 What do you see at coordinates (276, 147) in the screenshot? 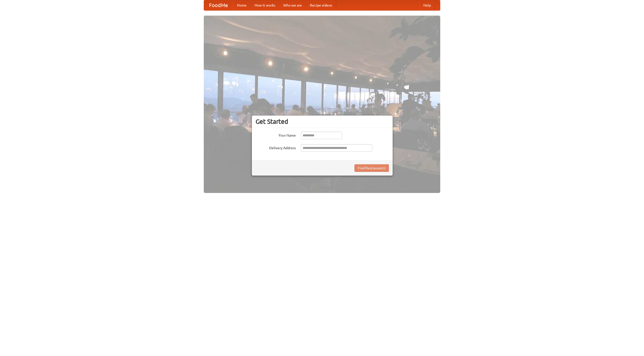
I see `label: Delivery Address` at bounding box center [276, 147].